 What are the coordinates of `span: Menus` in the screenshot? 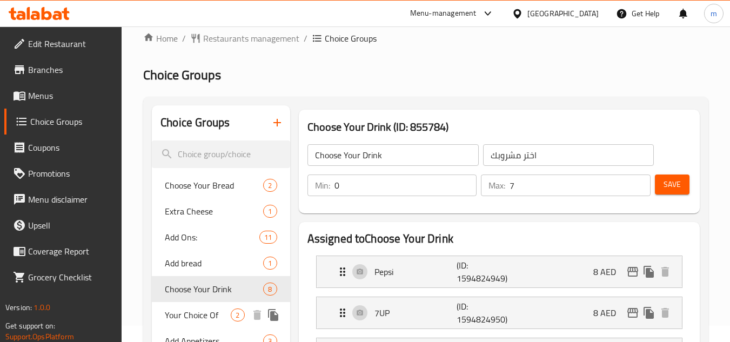 It's located at (71, 96).